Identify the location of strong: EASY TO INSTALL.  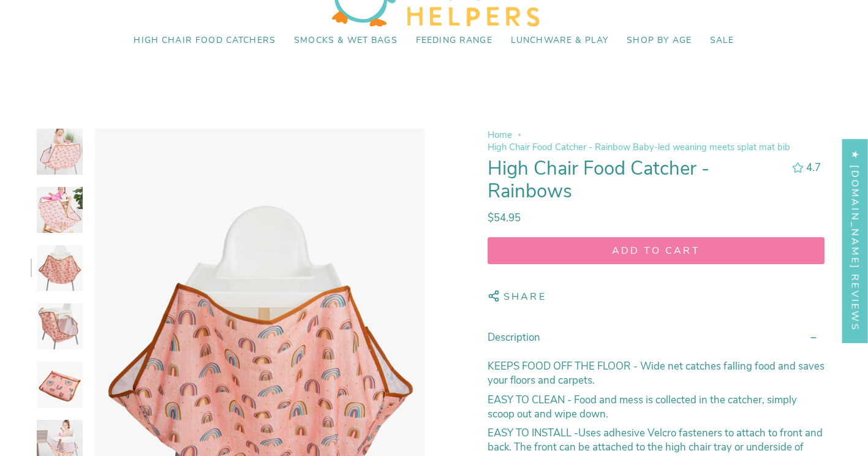
(530, 433).